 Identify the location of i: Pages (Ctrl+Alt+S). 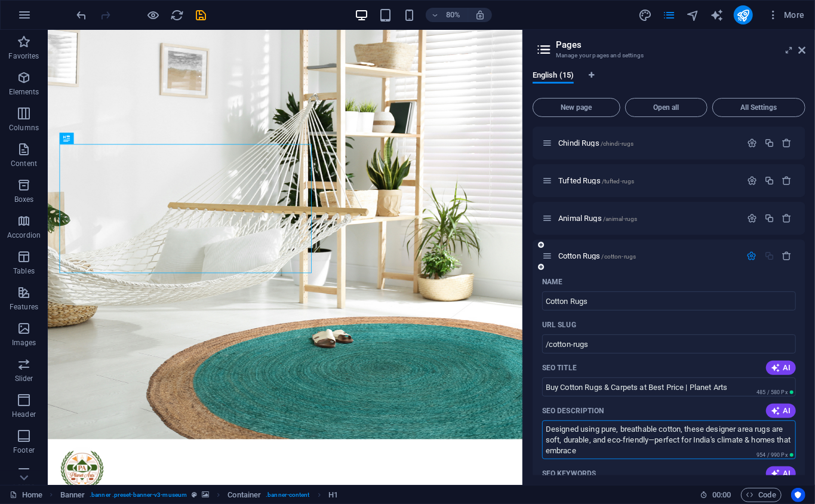
(669, 15).